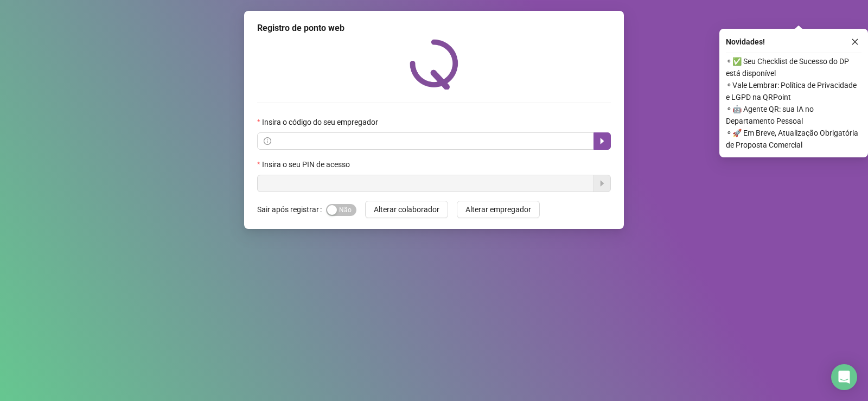 Image resolution: width=868 pixels, height=401 pixels. I want to click on label: Insira o código do seu empregador, so click(321, 122).